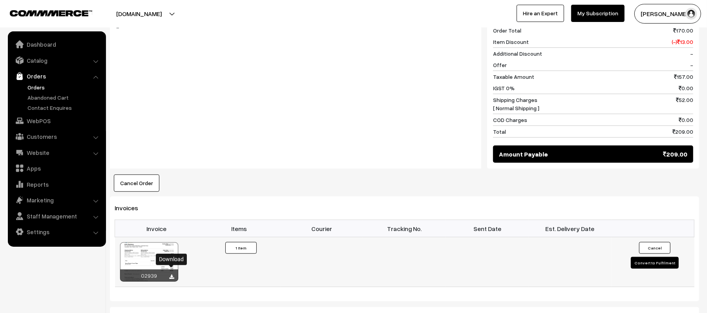  Describe the element at coordinates (510, 120) in the screenshot. I see `span: COD Charges` at that location.